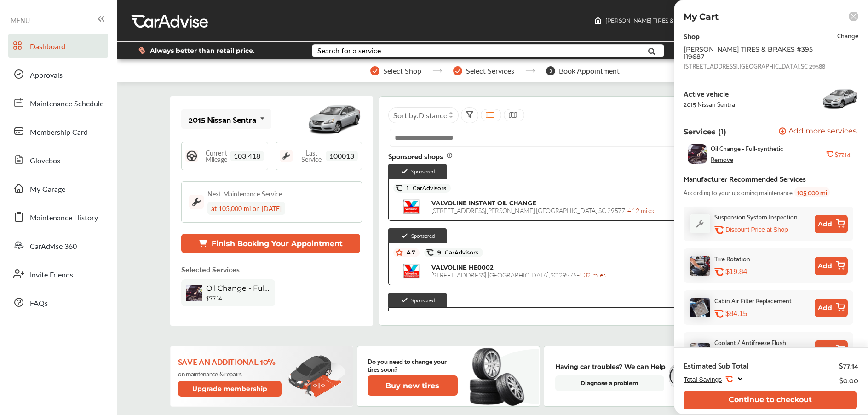  Describe the element at coordinates (399, 252) in the screenshot. I see `img: star_icon.59ea9307.svg` at that location.